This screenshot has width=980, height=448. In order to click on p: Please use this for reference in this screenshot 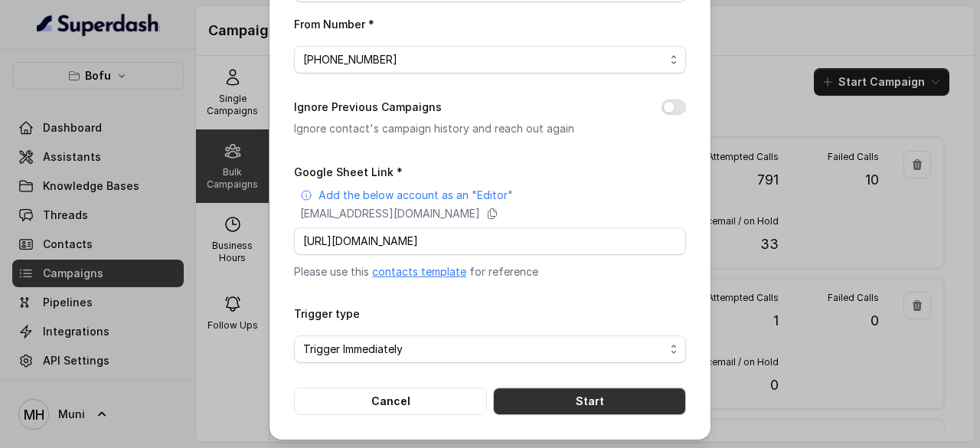, I will do `click(490, 272)`.